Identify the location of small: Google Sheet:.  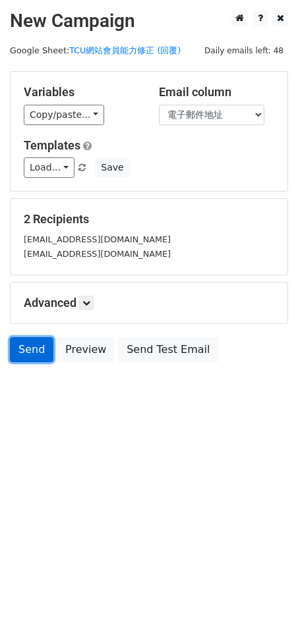
(95, 50).